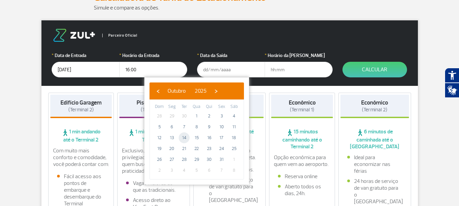 Image resolution: width=459 pixels, height=206 pixels. What do you see at coordinates (177, 91) in the screenshot?
I see `span: Outubro` at bounding box center [177, 91].